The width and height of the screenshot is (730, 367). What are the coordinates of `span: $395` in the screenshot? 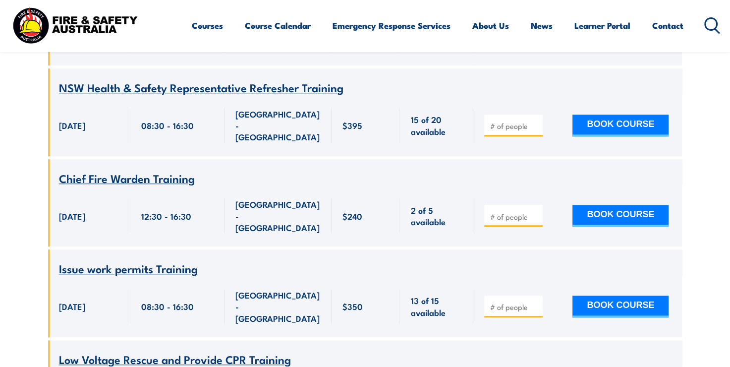 It's located at (352, 125).